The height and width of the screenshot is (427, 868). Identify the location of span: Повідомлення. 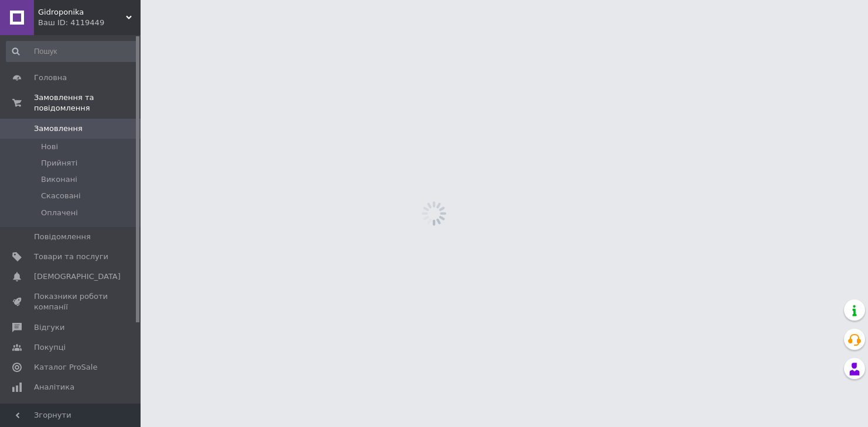
(62, 237).